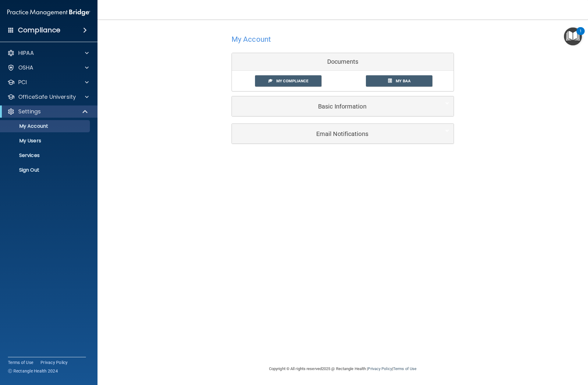 The image size is (588, 385). I want to click on span: My BAA, so click(403, 81).